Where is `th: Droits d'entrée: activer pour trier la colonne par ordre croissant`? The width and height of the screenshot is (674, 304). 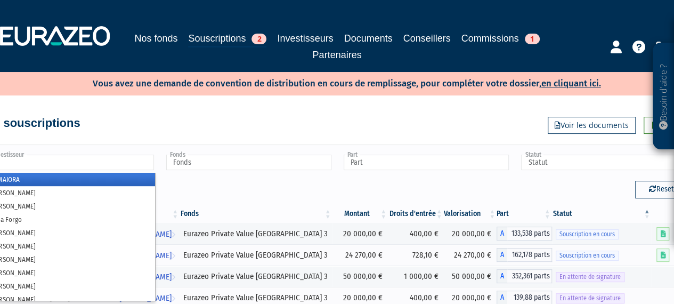
th: Droits d'entrée: activer pour trier la colonne par ordre croissant is located at coordinates (416, 214).